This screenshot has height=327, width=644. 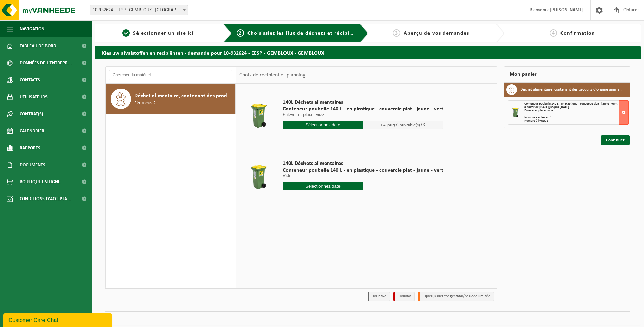 What do you see at coordinates (158, 33) in the screenshot?
I see `a: 1Sélectionner un site ici` at bounding box center [158, 33].